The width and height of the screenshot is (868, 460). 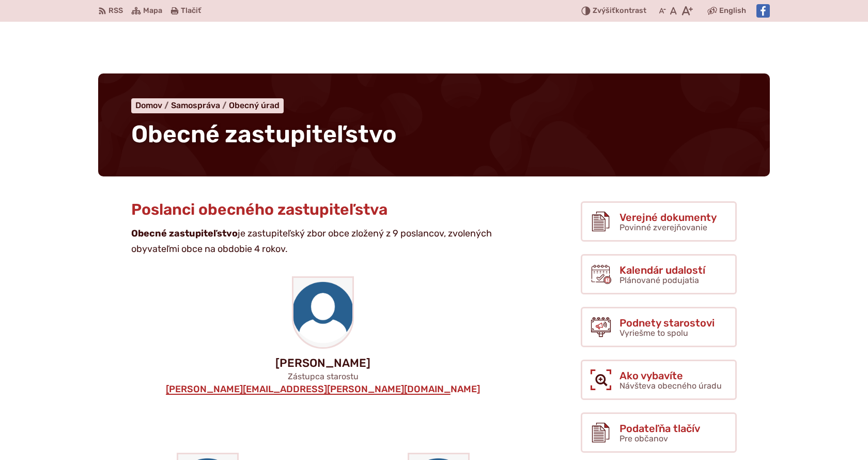 What do you see at coordinates (314, 241) in the screenshot?
I see `p: je zastupiteľský zbor obce zložený z 9 poslancov, zvolených obyvateľmi obce na obdobie 4 rokov.` at bounding box center [314, 241].